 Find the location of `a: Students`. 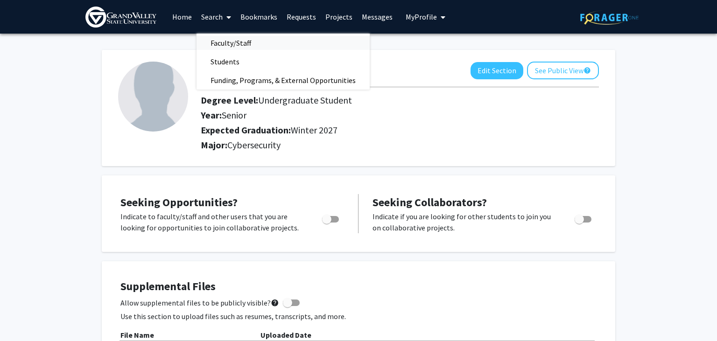

a: Students is located at coordinates (283, 62).